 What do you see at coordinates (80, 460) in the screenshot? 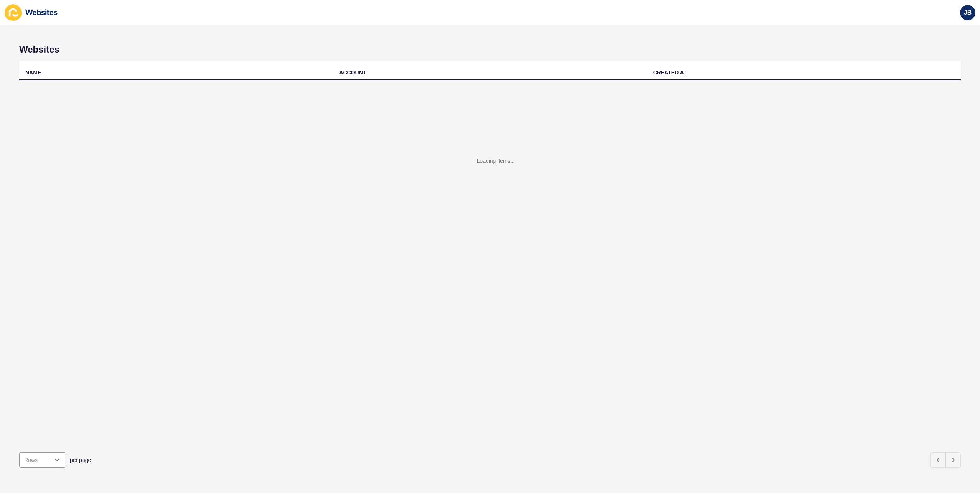
I see `span: per page` at bounding box center [80, 460].